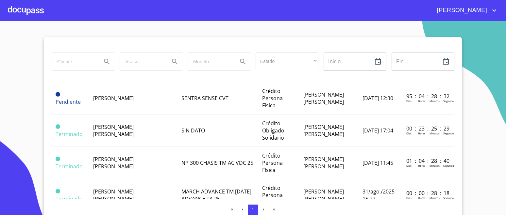 Image resolution: width=506 pixels, height=215 pixels. Describe the element at coordinates (205, 98) in the screenshot. I see `span: SENTRA SENSE CVT` at that location.